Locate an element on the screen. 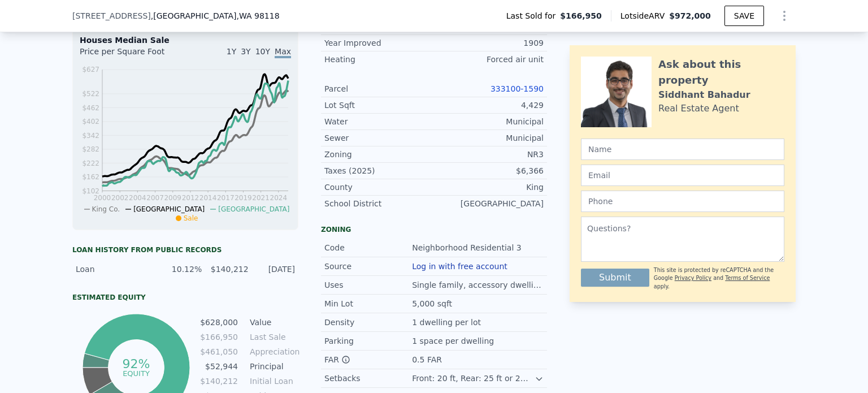 The width and height of the screenshot is (868, 393). button: Log in with free account is located at coordinates (459, 266).